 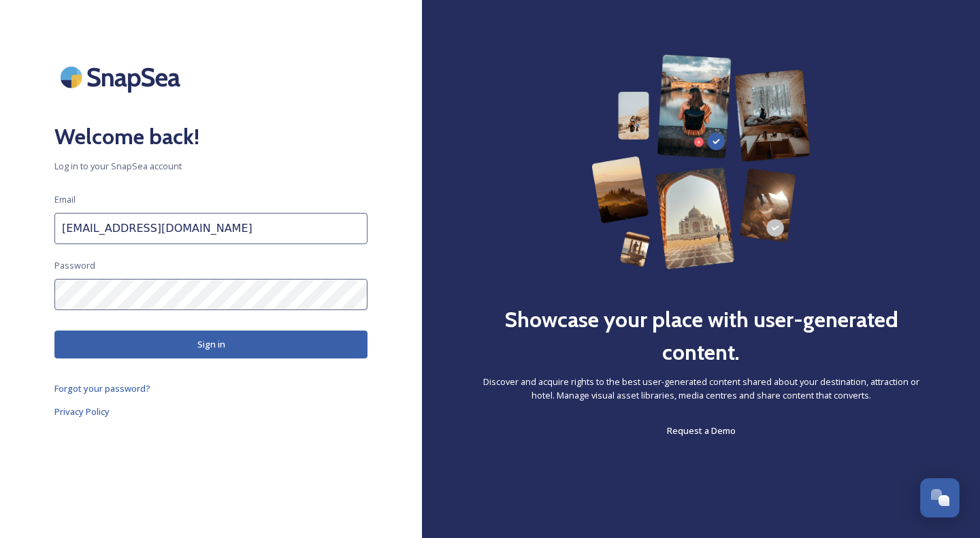 What do you see at coordinates (102, 388) in the screenshot?
I see `span: Forgot your password?` at bounding box center [102, 388].